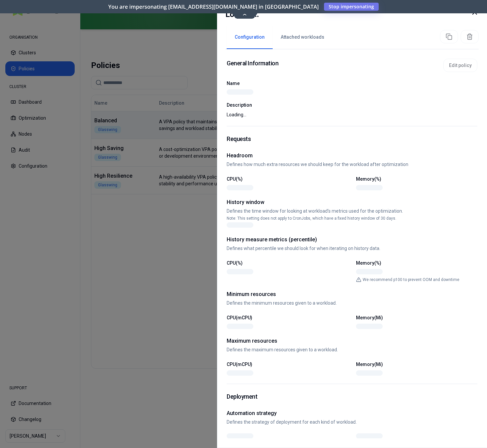 The image size is (487, 448). What do you see at coordinates (411, 280) in the screenshot?
I see `p: We recommend p100 to prevent OOM and downtime` at bounding box center [411, 280].